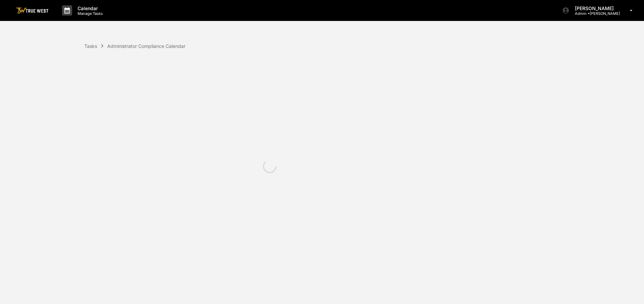  What do you see at coordinates (146, 46) in the screenshot?
I see `div: Administrator Compliance Calendar` at bounding box center [146, 46].